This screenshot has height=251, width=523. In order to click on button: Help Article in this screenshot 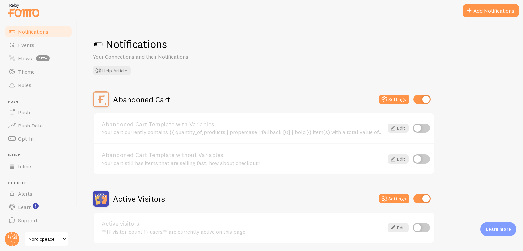, I will do `click(112, 71)`.